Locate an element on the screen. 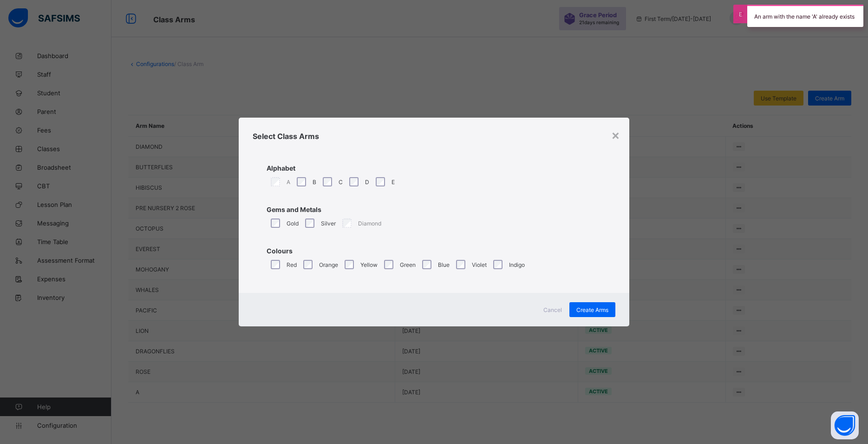 The height and width of the screenshot is (444, 868). label: Gold is located at coordinates (293, 223).